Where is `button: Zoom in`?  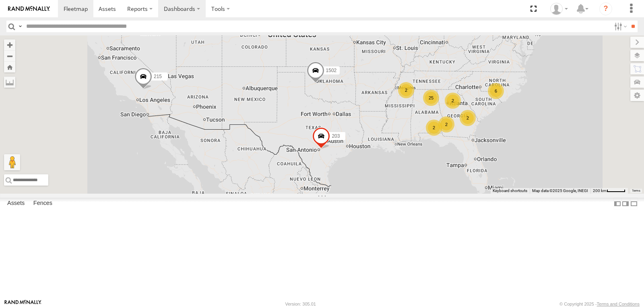 button: Zoom in is located at coordinates (10, 45).